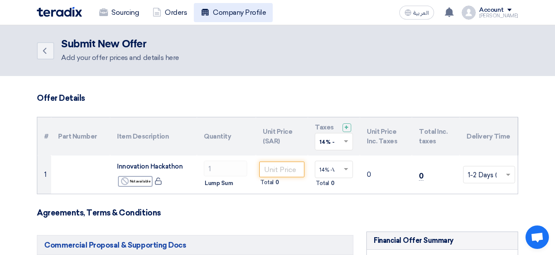 The image size is (555, 255). I want to click on span: العربية, so click(421, 13).